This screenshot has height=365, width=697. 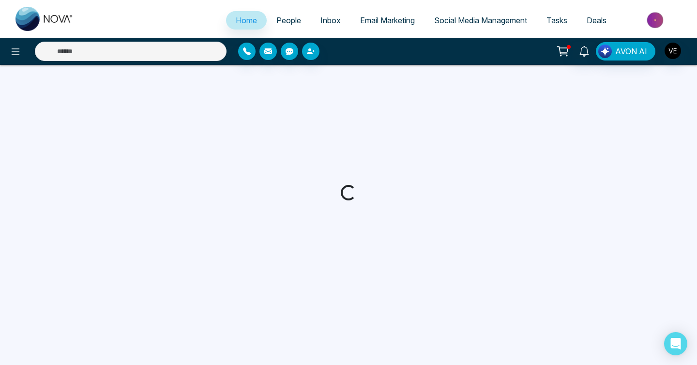 What do you see at coordinates (625, 51) in the screenshot?
I see `button: AVON AI` at bounding box center [625, 51].